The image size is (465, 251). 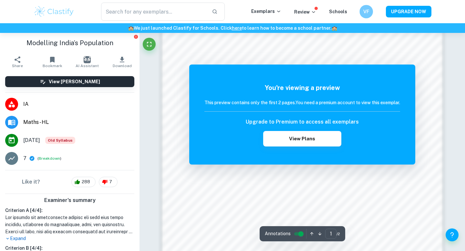 What do you see at coordinates (278, 234) in the screenshot?
I see `span: Annotations` at bounding box center [278, 234].